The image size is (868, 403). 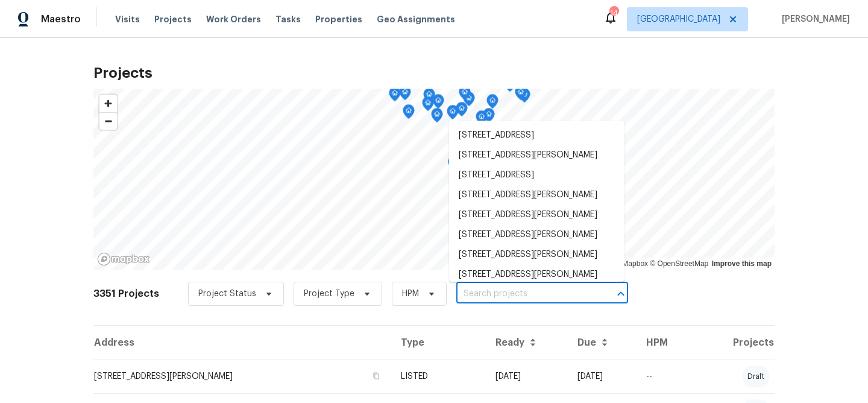 I want to click on span: Tasks, so click(x=288, y=20).